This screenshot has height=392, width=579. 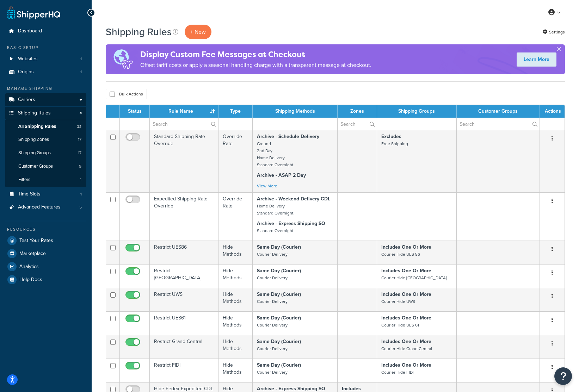 I want to click on a: Shipping Rules, so click(x=46, y=113).